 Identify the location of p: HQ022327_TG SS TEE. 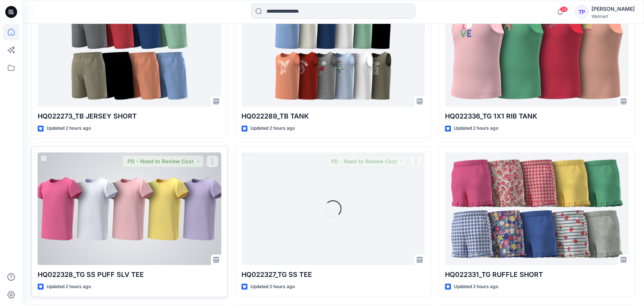
(333, 275).